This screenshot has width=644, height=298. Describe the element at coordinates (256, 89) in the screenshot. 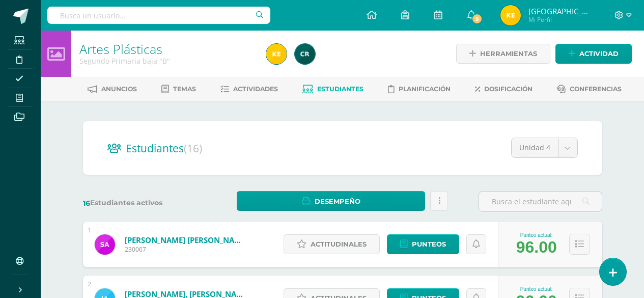

I see `span: Actividades` at that location.